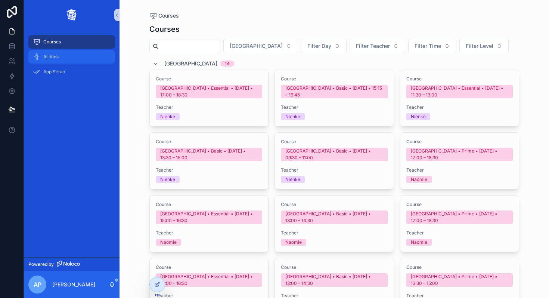 This screenshot has width=549, height=298. I want to click on a: Powered by, so click(72, 264).